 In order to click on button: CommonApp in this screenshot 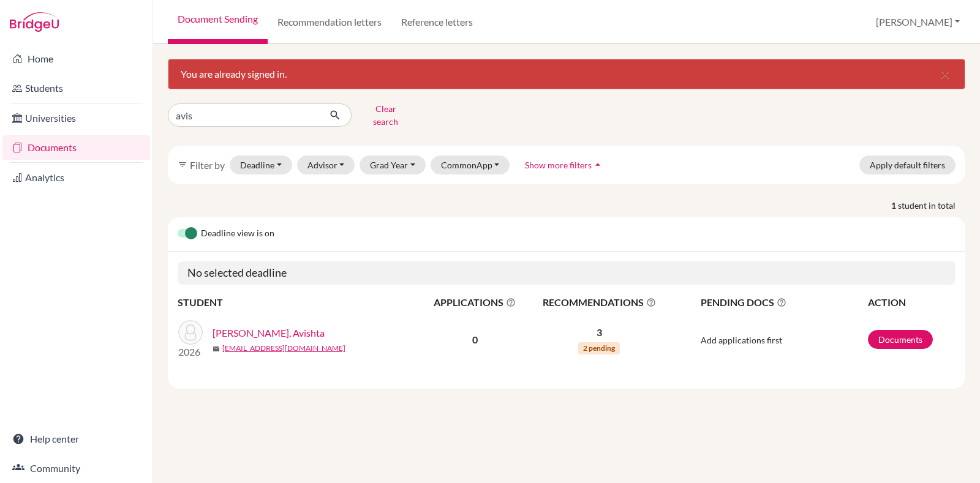, I will do `click(470, 165)`.